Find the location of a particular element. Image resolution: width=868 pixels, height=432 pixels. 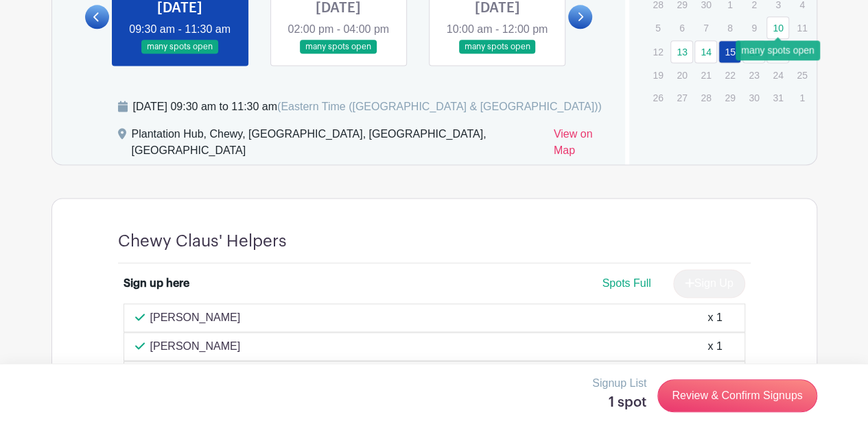

p: 26 is located at coordinates (657, 97).